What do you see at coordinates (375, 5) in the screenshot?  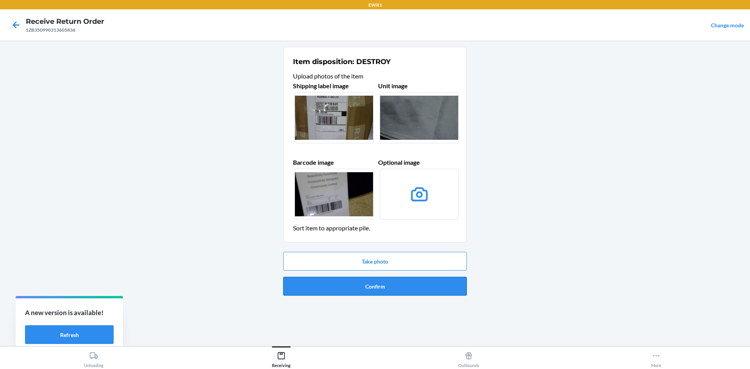 I see `p: EWR1` at bounding box center [375, 5].